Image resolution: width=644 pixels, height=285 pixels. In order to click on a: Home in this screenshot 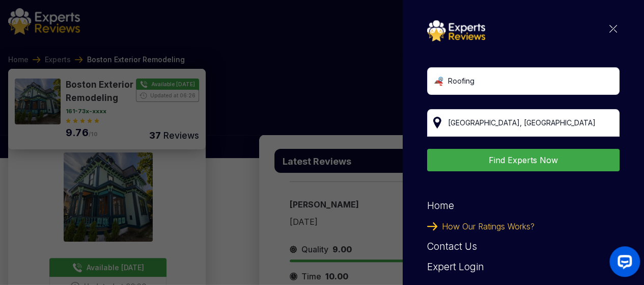, I will do `click(441, 206)`.